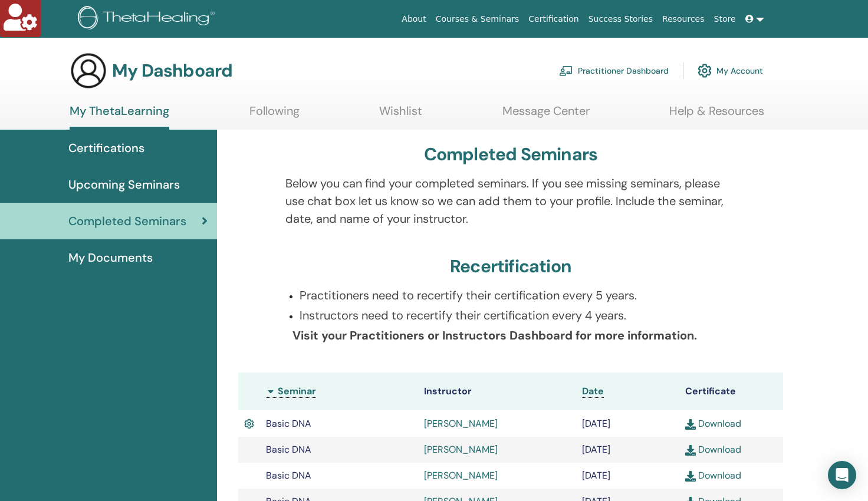 The image size is (868, 501). I want to click on span: Certifications, so click(106, 148).